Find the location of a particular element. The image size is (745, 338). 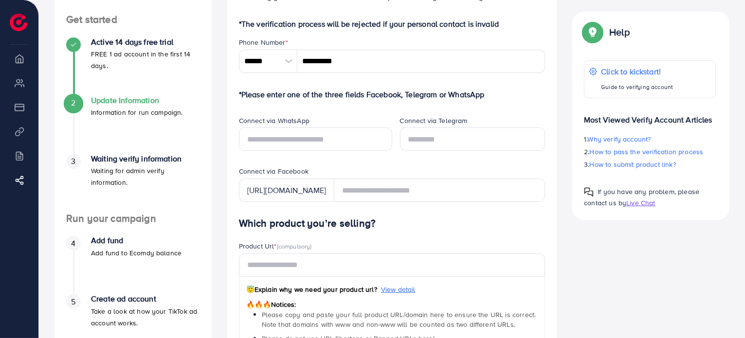

p: 3. is located at coordinates (650, 165).